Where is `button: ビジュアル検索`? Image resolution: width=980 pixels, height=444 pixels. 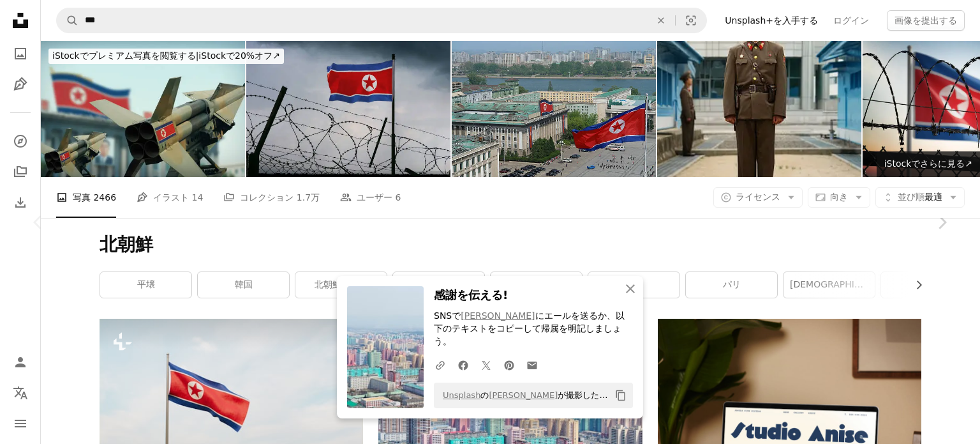 button: ビジュアル検索 is located at coordinates (691, 21).